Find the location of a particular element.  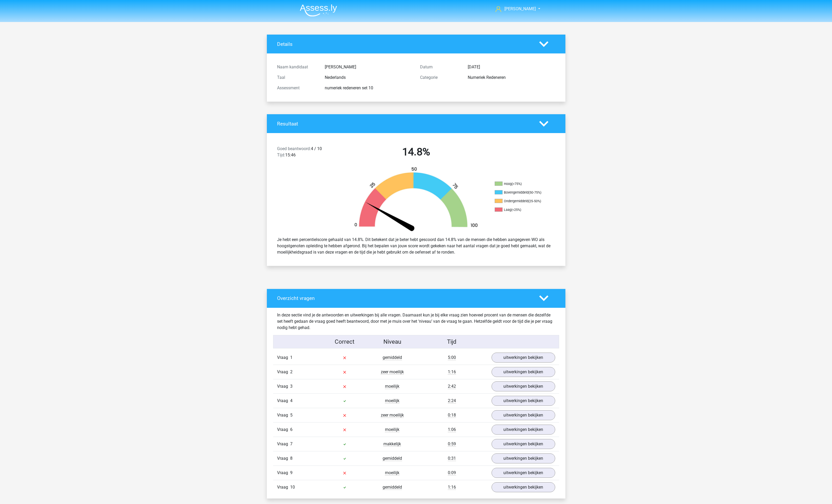

div: Taal is located at coordinates (297, 77).